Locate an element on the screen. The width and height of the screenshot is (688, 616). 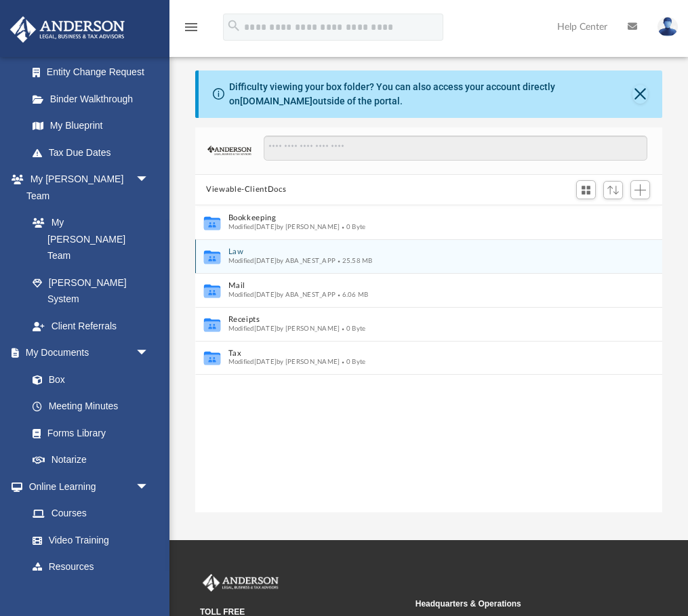
button: Tax is located at coordinates (419, 353).